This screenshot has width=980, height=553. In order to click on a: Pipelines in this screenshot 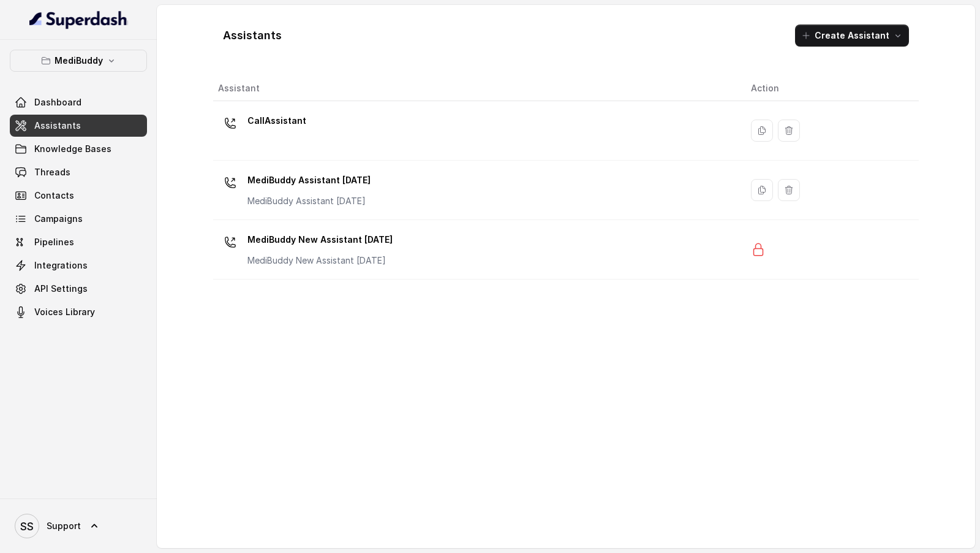, I will do `click(79, 242)`.